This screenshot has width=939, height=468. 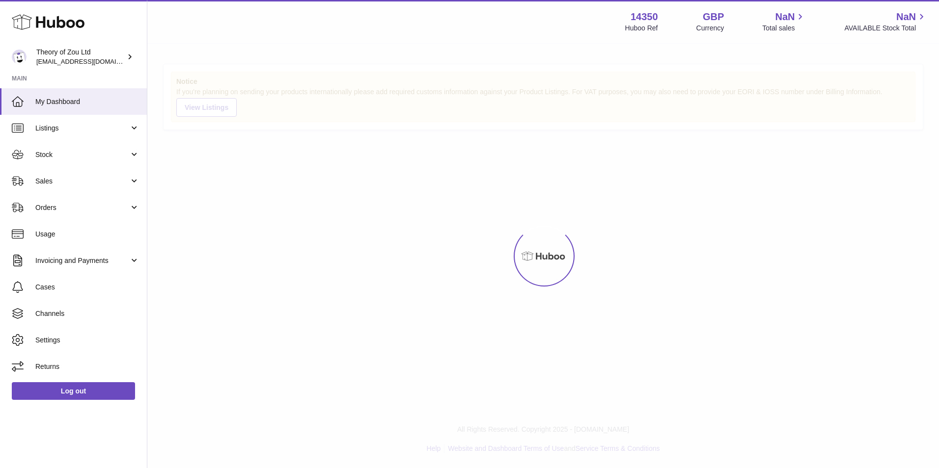 I want to click on span: Sales, so click(x=82, y=181).